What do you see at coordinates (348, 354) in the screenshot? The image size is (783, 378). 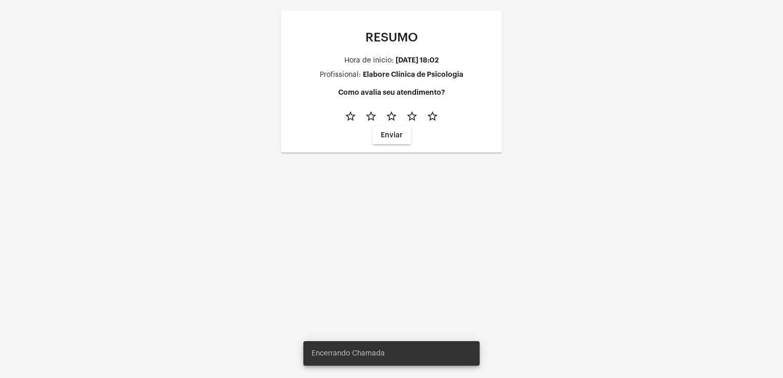 I see `span: Encerrando Chamada` at bounding box center [348, 354].